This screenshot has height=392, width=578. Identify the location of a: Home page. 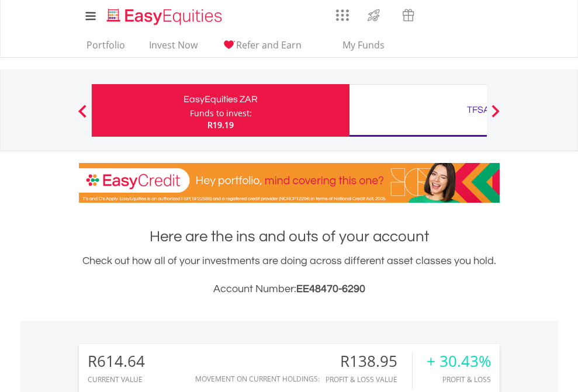
(164, 15).